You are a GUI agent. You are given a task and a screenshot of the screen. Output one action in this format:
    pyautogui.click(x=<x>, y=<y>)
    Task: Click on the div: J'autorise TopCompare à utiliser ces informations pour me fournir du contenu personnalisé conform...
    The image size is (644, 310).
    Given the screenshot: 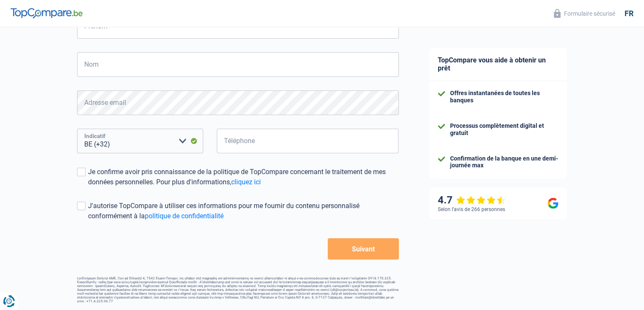 What is the action you would take?
    pyautogui.click(x=244, y=211)
    